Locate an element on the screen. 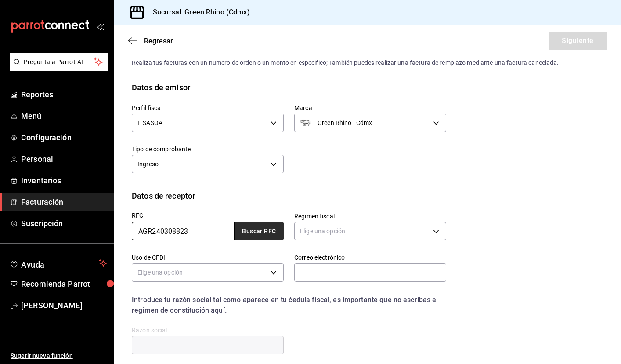  div: ITSASOA is located at coordinates (208, 123).